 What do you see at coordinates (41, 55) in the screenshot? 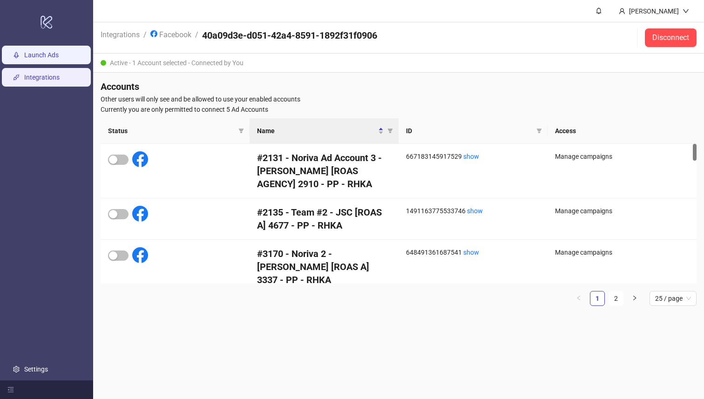
I see `a: Launch Ads` at bounding box center [41, 55].